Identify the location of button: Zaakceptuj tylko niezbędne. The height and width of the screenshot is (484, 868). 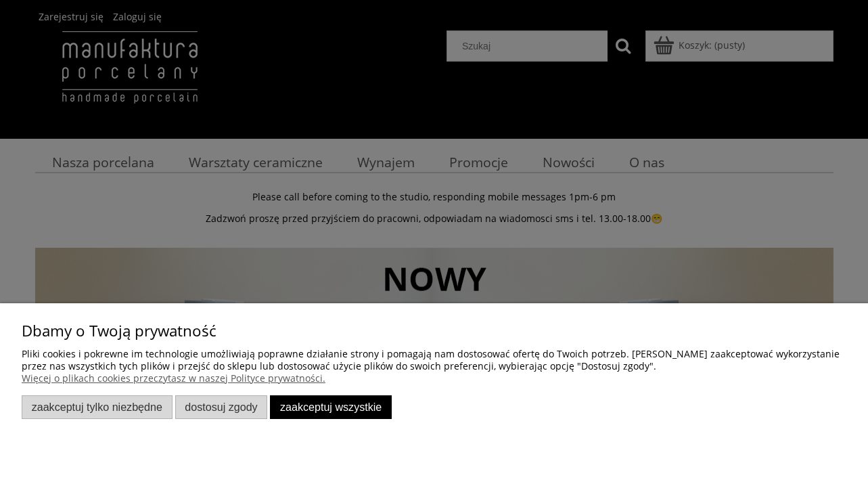
(97, 407).